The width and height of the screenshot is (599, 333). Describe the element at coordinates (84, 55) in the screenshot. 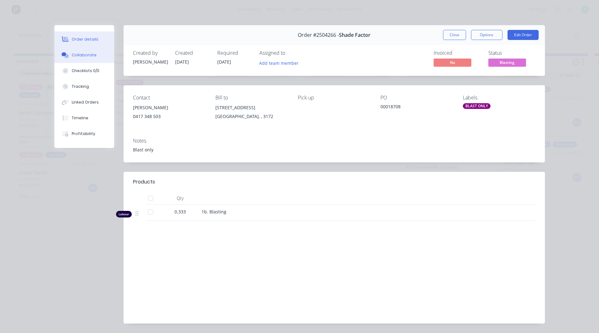

I see `div: Collaborate` at that location.